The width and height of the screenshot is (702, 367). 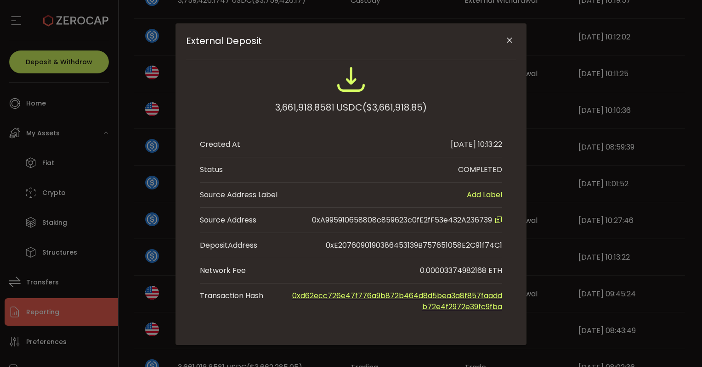 What do you see at coordinates (220, 145) in the screenshot?
I see `div: Created At` at bounding box center [220, 145].